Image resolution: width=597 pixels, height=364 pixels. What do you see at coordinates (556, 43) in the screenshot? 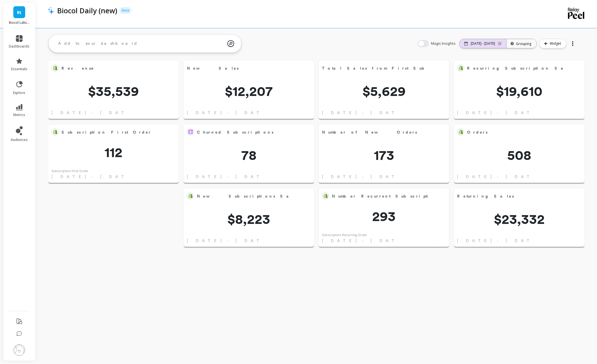
I see `span: Widget` at bounding box center [556, 43].